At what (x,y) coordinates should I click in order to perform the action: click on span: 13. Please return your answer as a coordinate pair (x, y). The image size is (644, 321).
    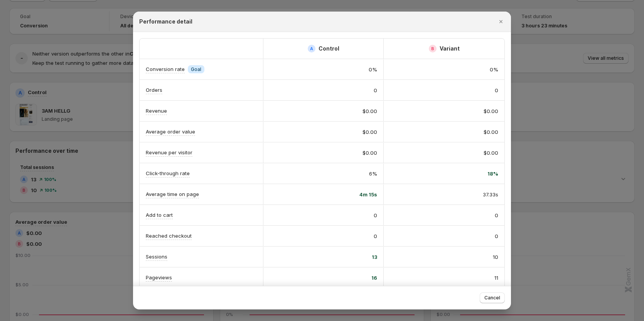
    Looking at the image, I should click on (374, 257).